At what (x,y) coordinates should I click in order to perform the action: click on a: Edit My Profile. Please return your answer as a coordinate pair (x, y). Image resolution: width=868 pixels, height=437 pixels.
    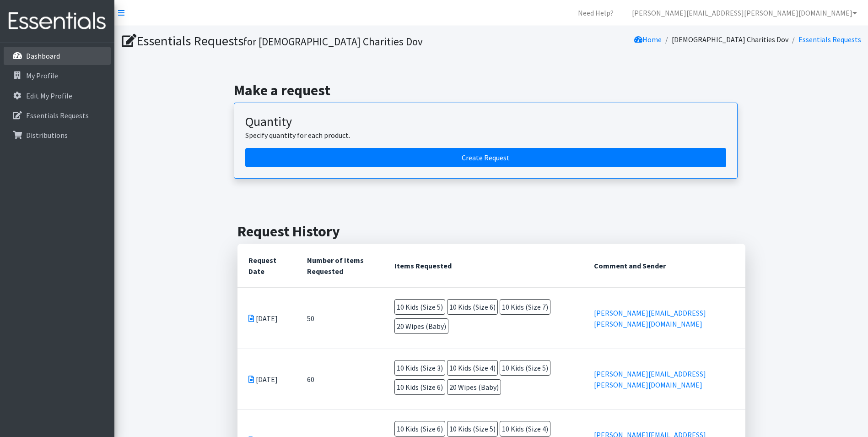
    Looking at the image, I should click on (57, 96).